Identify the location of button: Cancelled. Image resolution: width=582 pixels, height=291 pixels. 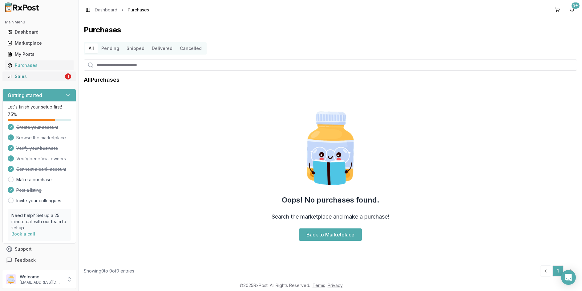
(191, 48).